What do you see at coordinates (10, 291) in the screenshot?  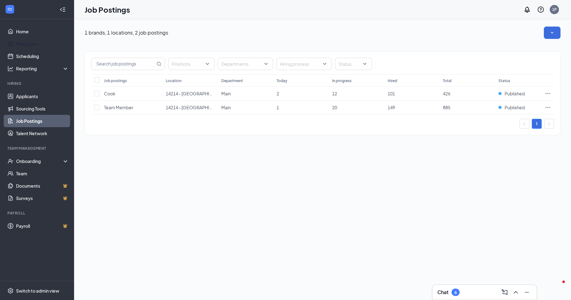 I see `svg: Settings` at bounding box center [10, 291].